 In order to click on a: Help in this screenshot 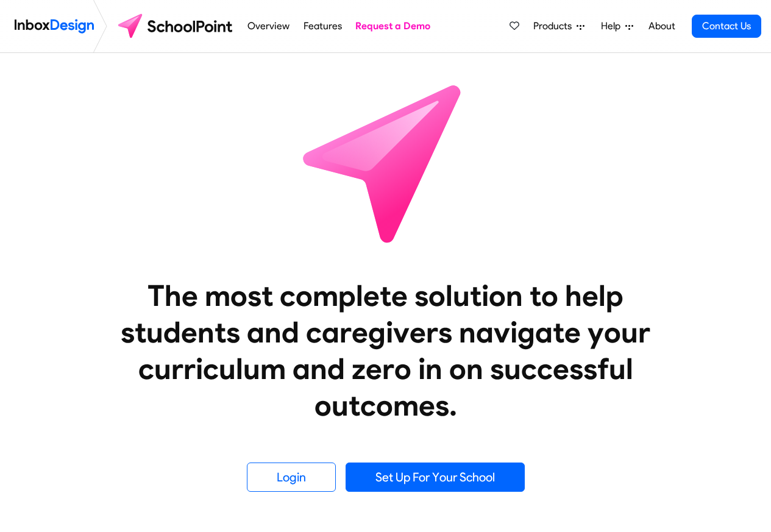, I will do `click(617, 26)`.